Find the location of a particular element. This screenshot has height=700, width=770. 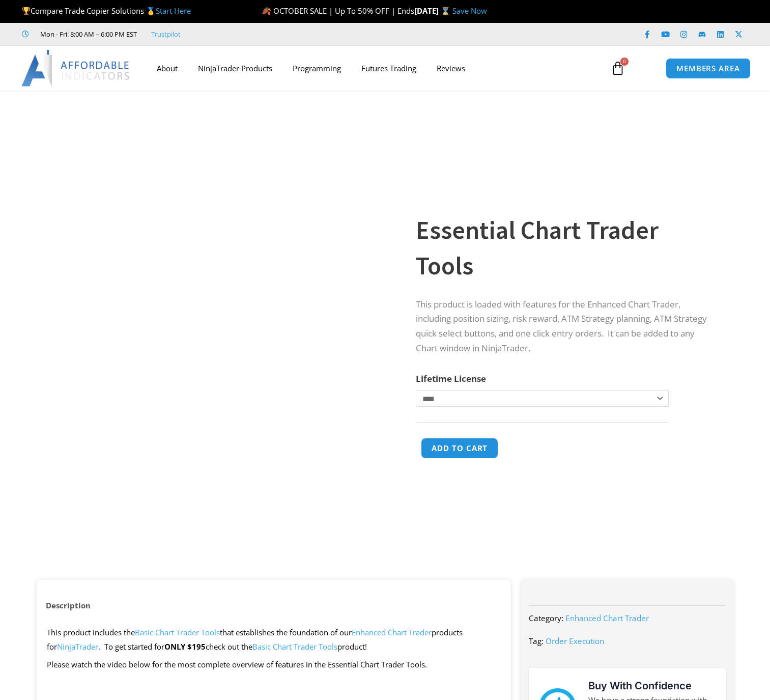

span: MEMBERS AREA is located at coordinates (708, 69).